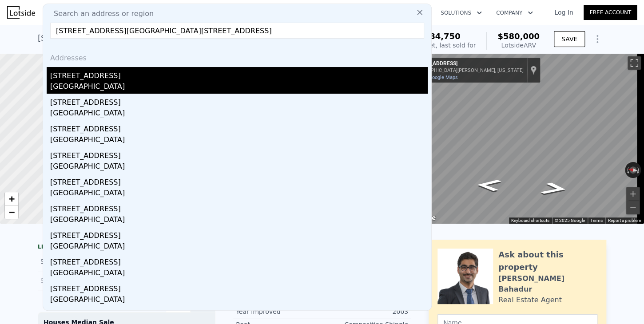 The width and height of the screenshot is (644, 324). I want to click on div: Real Estate Agent, so click(530, 300).